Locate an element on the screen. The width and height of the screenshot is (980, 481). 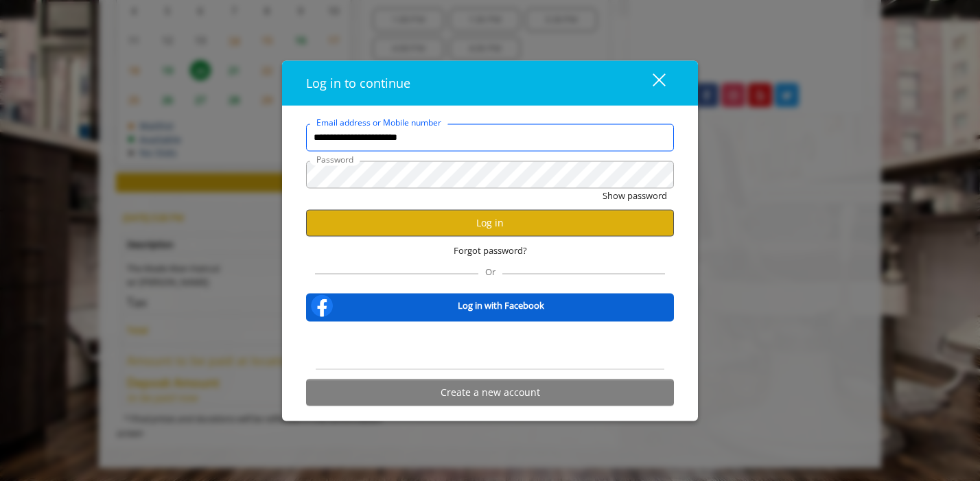
button: Show password is located at coordinates (635, 195).